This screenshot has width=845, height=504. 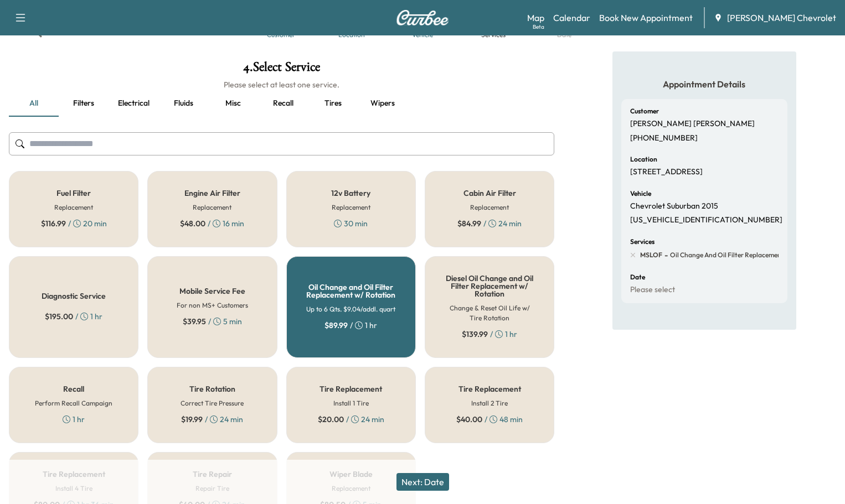 What do you see at coordinates (351, 35) in the screenshot?
I see `div: Location` at bounding box center [351, 35].